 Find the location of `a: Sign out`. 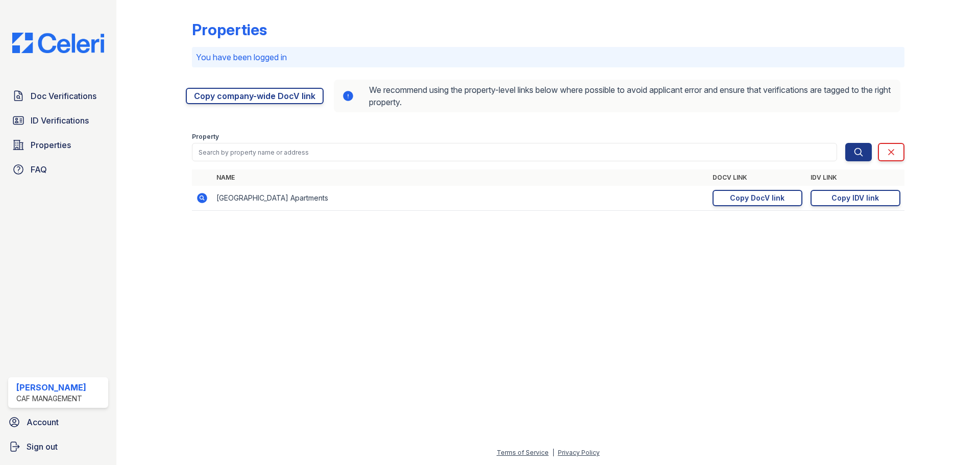

a: Sign out is located at coordinates (58, 447).